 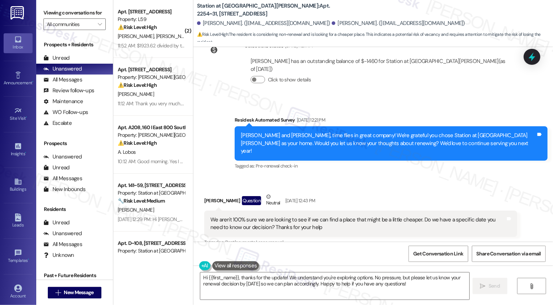 I want to click on div: 11:12 AM: Thank you very much. If they can do that asap it would be appreciated. Every week this ..., so click(x=268, y=104).